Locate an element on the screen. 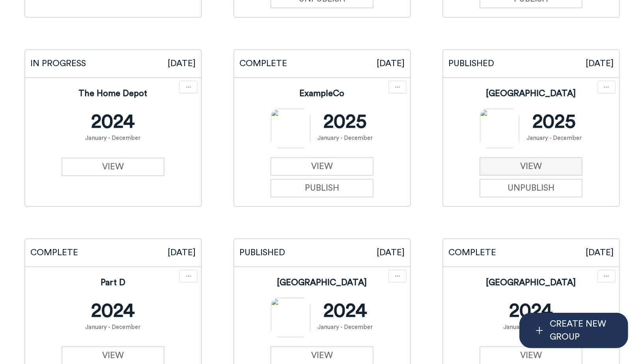 This screenshot has height=364, width=644. p: ExampleCo is located at coordinates (322, 93).